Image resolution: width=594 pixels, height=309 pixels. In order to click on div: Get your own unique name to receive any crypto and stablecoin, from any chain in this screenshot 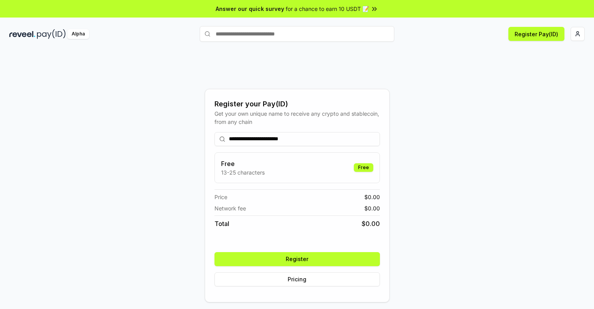, I will do `click(297, 118)`.